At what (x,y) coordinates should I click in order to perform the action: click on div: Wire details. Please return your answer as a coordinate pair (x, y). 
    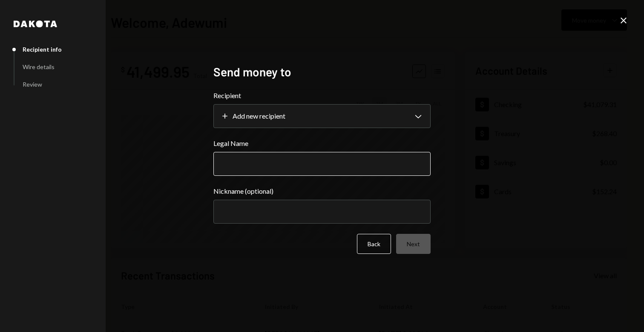
    Looking at the image, I should click on (38, 67).